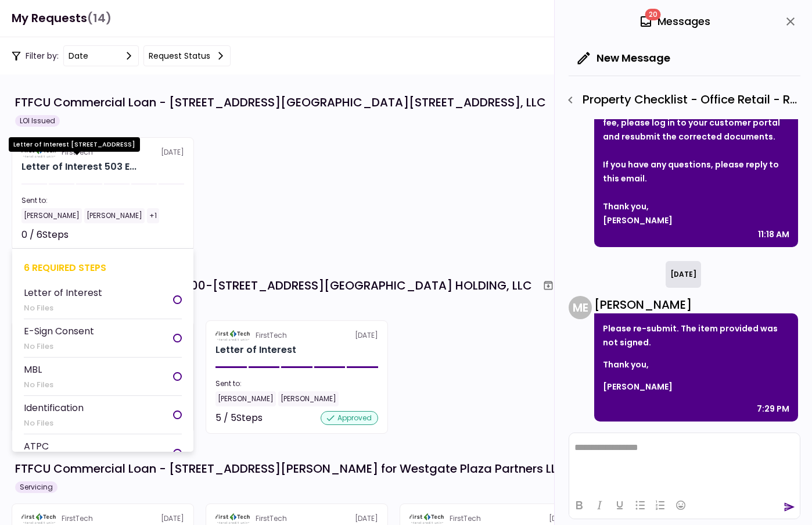  I want to click on div: LOI Issued, so click(37, 121).